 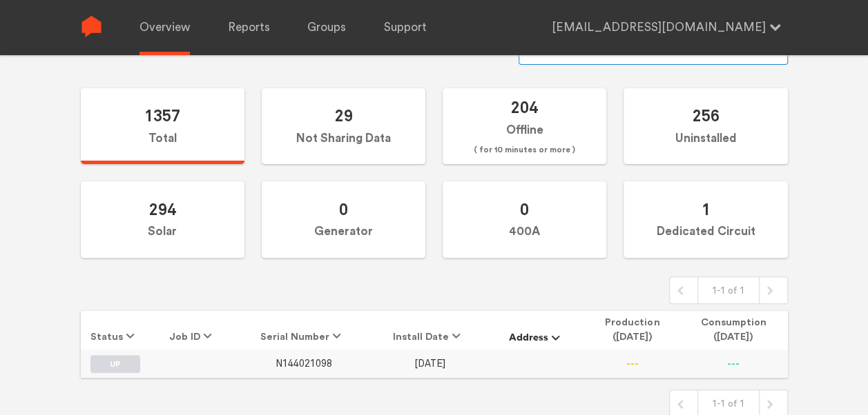 What do you see at coordinates (430, 330) in the screenshot?
I see `th: Install Date` at bounding box center [430, 330].